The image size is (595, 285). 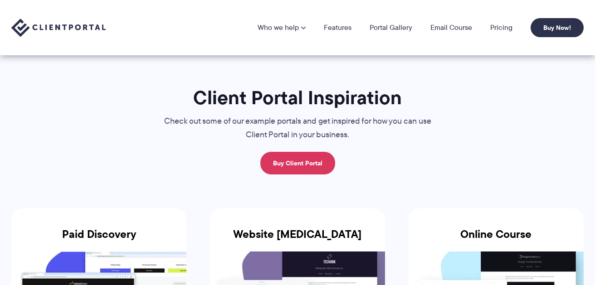 I want to click on h1: Client Portal Inspiration, so click(x=298, y=98).